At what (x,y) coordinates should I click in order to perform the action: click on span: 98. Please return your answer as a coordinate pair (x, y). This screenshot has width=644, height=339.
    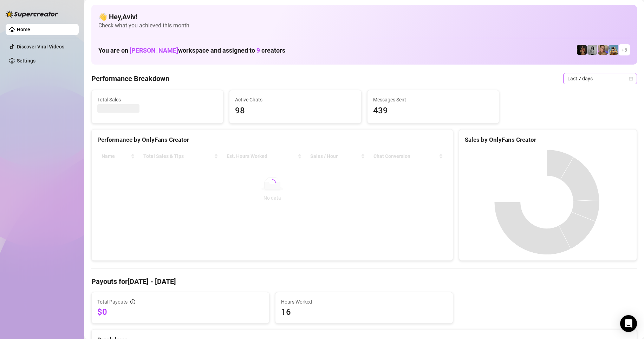
    Looking at the image, I should click on (295, 111).